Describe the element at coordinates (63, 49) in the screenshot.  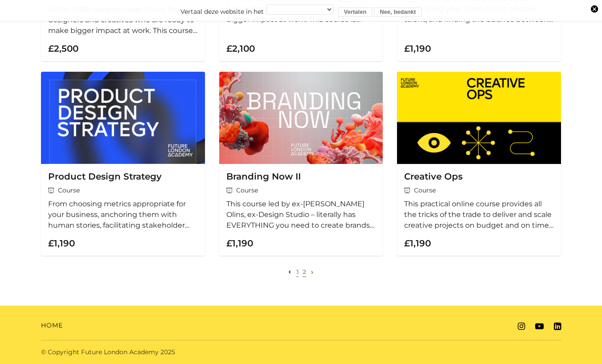
I see `strong: £2,500` at that location.